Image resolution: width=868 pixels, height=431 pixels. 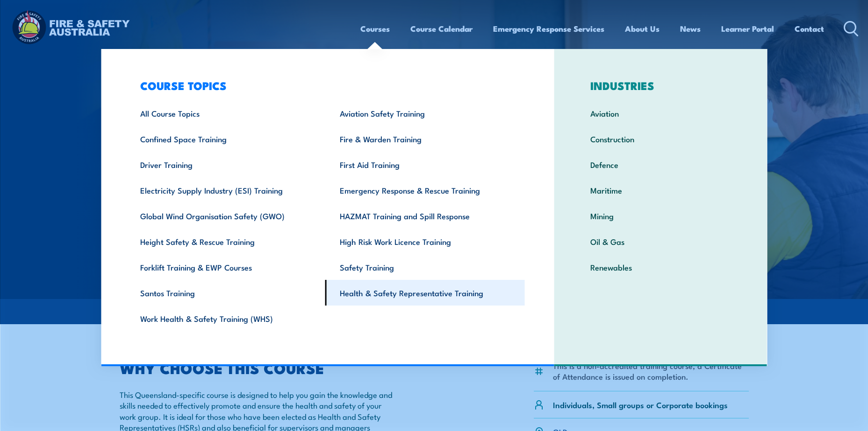 What do you see at coordinates (225, 215) in the screenshot?
I see `a: Global Wind Organisation Safety (GWO)` at bounding box center [225, 215].